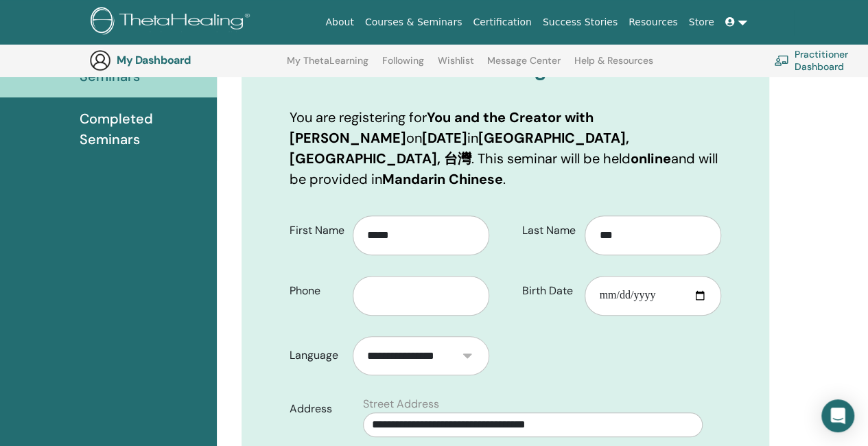 The height and width of the screenshot is (446, 868). I want to click on a: Message Center, so click(523, 66).